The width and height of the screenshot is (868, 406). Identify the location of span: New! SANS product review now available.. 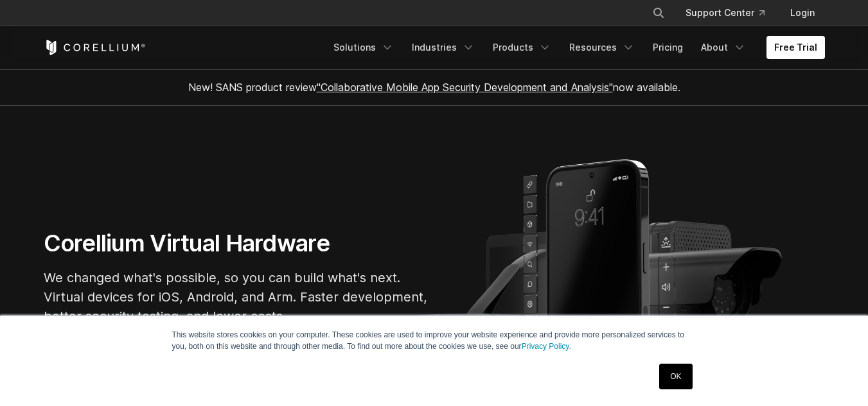
(434, 87).